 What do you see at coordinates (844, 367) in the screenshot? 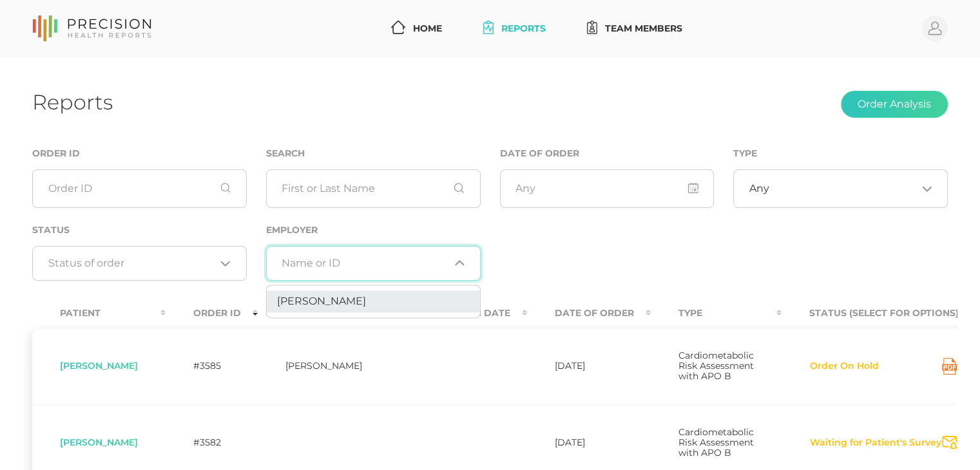
I see `button: Order On Hold` at bounding box center [844, 367].